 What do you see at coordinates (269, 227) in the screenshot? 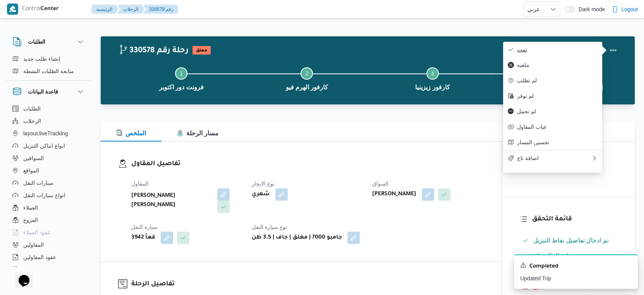
I see `span: نوع سيارة النقل` at bounding box center [269, 227].